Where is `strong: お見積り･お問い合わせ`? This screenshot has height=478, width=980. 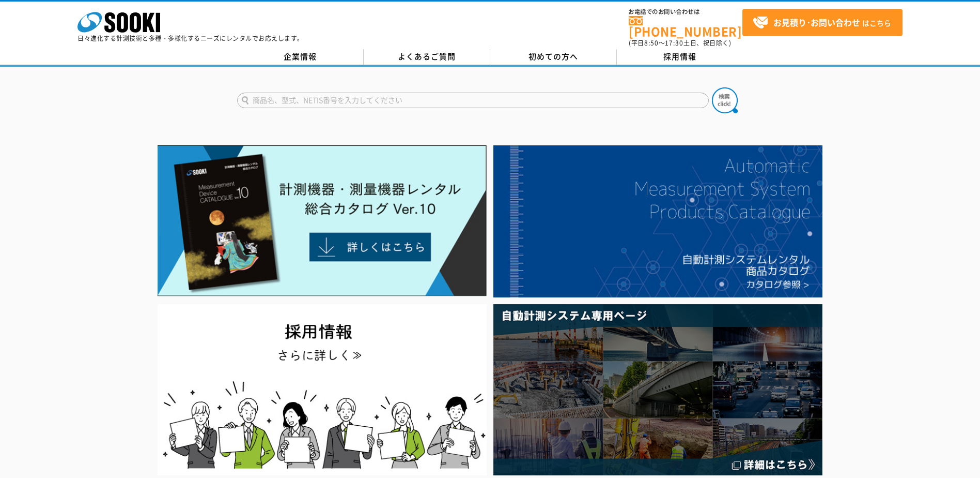
strong: お見積り･お問い合わせ is located at coordinates (817, 22).